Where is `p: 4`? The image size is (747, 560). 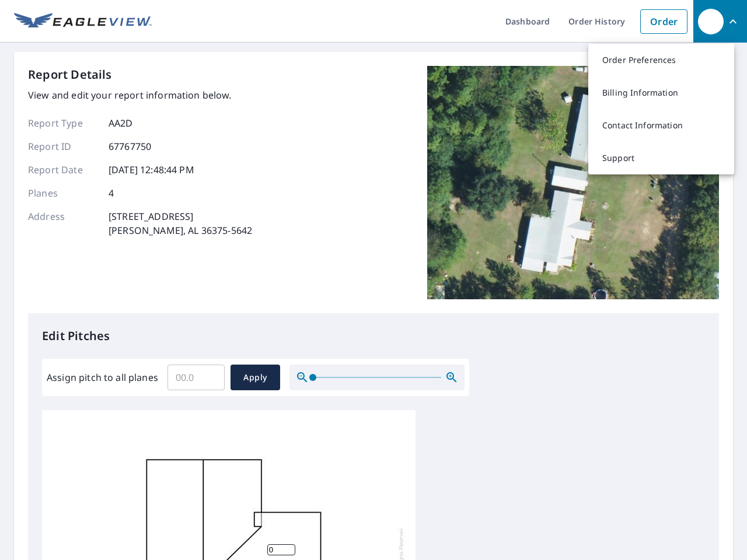
p: 4 is located at coordinates (111, 193).